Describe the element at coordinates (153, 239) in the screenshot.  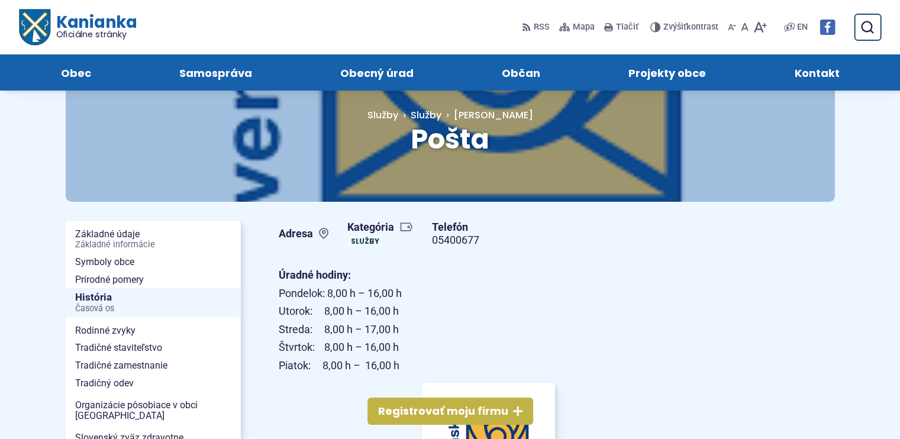
I see `a: Základné údajeZákladné informácie` at that location.